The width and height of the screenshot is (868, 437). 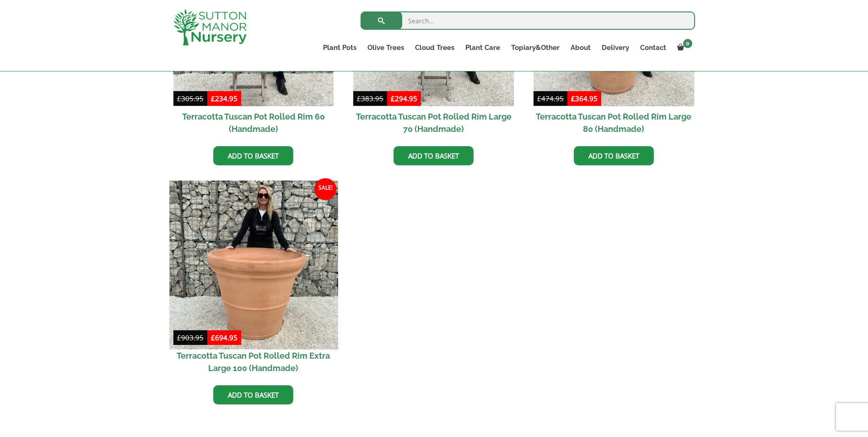 I want to click on h2: Terracotta Tuscan Pot Rolled Rim Extra Large 100 (Handmade), so click(x=253, y=362).